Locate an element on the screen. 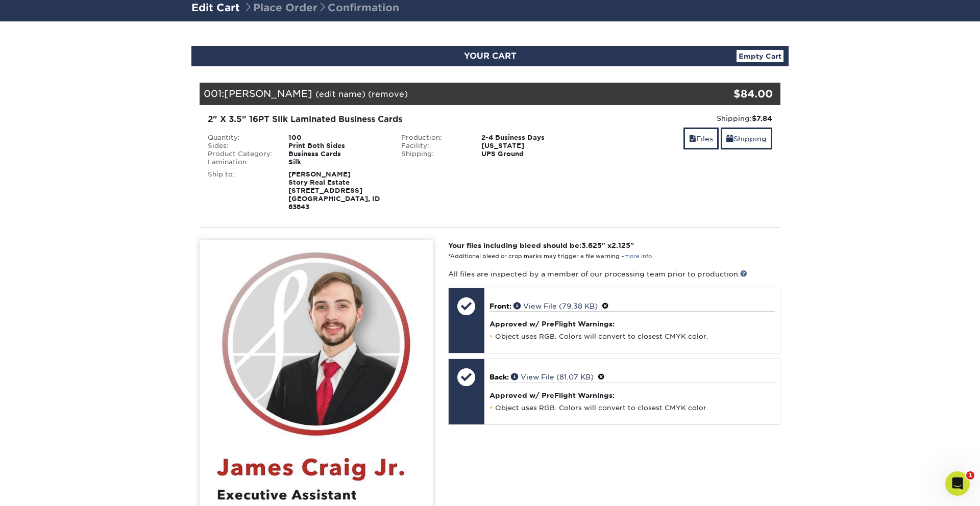 This screenshot has height=506, width=980. span: shipping is located at coordinates (730, 139).